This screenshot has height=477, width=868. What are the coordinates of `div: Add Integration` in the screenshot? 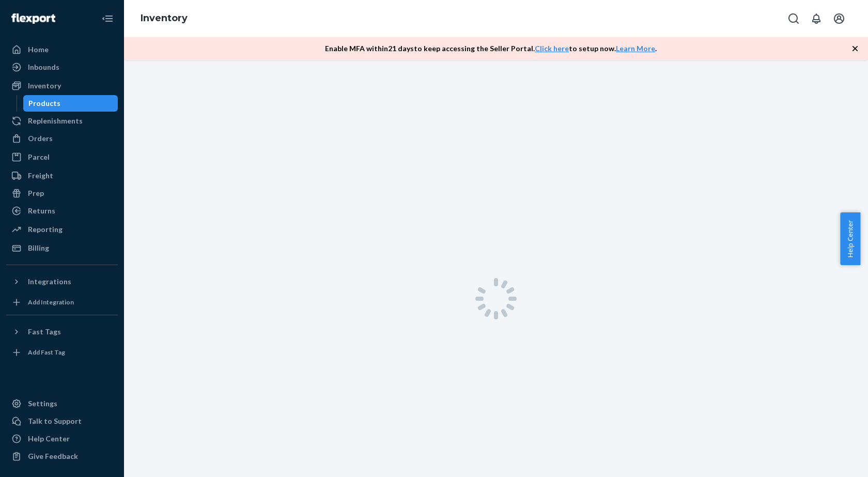 It's located at (51, 302).